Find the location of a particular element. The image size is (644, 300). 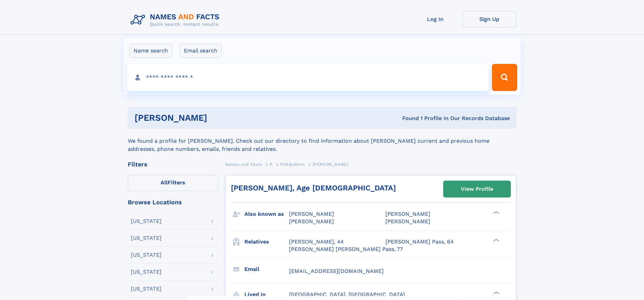

label: Filters is located at coordinates (173, 183).